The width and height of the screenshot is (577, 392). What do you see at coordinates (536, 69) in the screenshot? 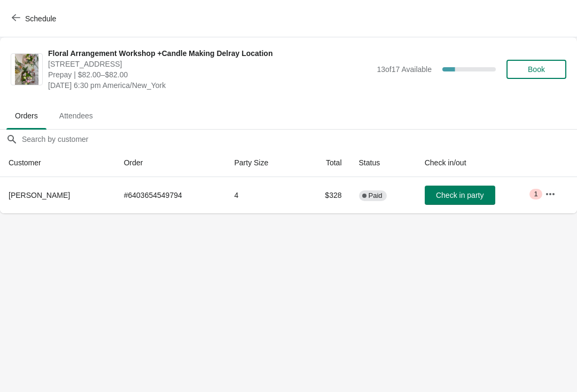
I see `span: Book` at bounding box center [536, 69].